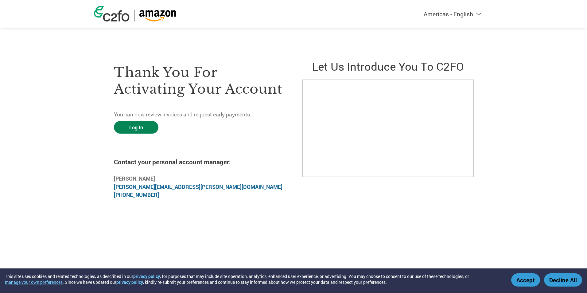 The height and width of the screenshot is (293, 587). What do you see at coordinates (254, 279) in the screenshot?
I see `div: This site uses cookies and related technologies, as described in our , for purposes that may incl...` at bounding box center [254, 279].